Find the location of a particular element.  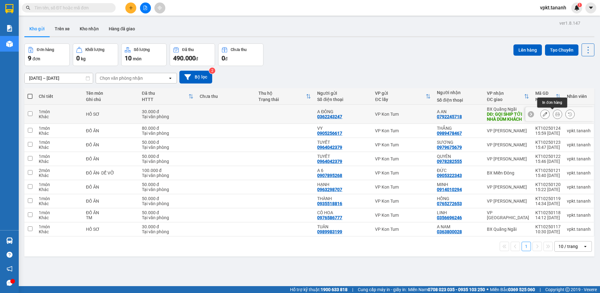

div: 80.000 đ is located at coordinates (168, 128).